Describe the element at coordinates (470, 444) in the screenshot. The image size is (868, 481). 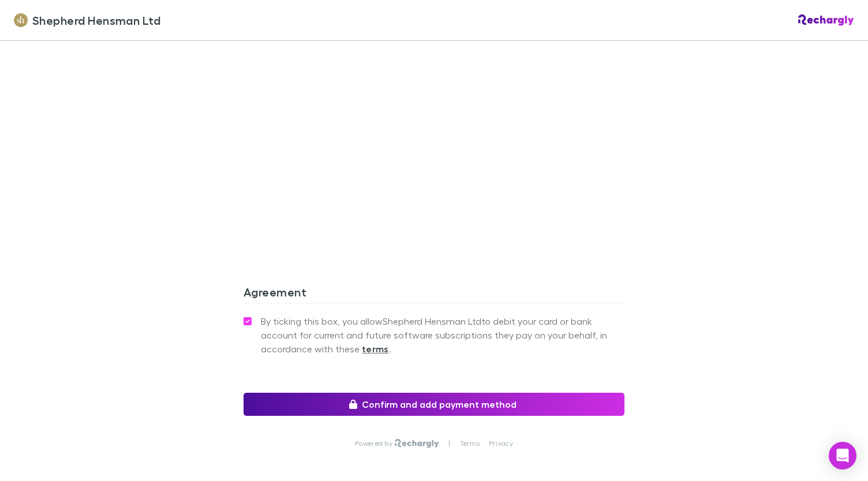
I see `a: Terms` at that location.